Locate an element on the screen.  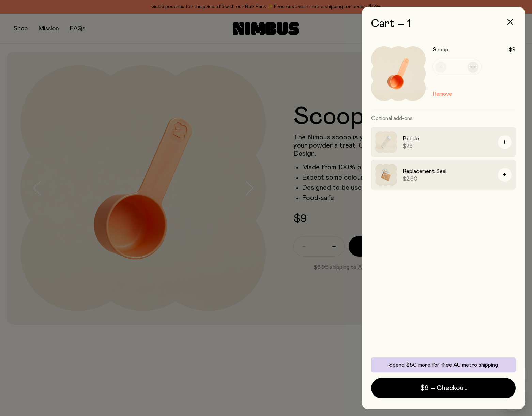
h3: Replacement Seal is located at coordinates (447, 171).